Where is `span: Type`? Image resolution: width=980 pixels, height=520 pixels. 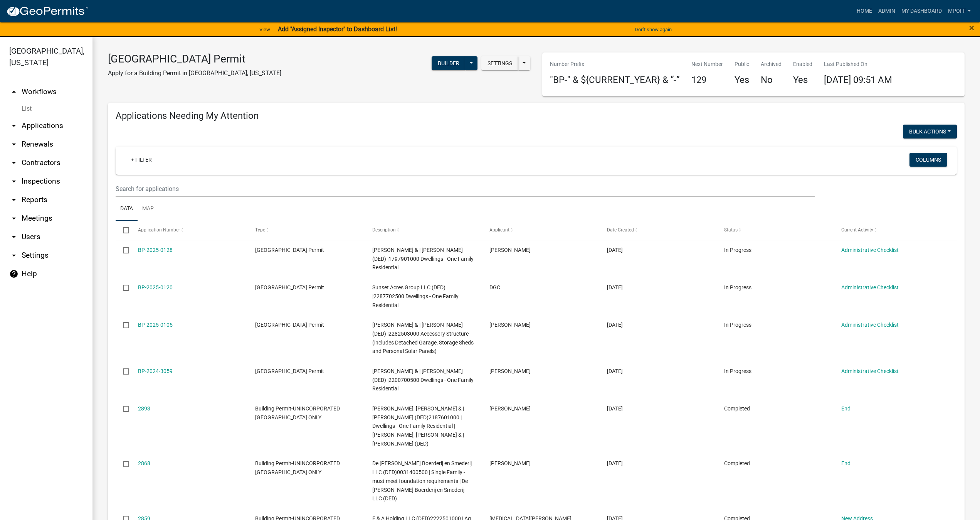
span: Type is located at coordinates (260, 230).